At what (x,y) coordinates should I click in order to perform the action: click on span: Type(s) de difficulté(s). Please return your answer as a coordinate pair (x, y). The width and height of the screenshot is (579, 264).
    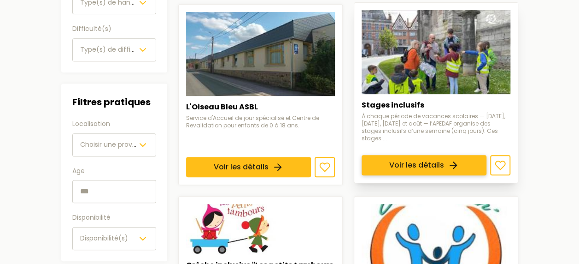
    Looking at the image, I should click on (118, 49).